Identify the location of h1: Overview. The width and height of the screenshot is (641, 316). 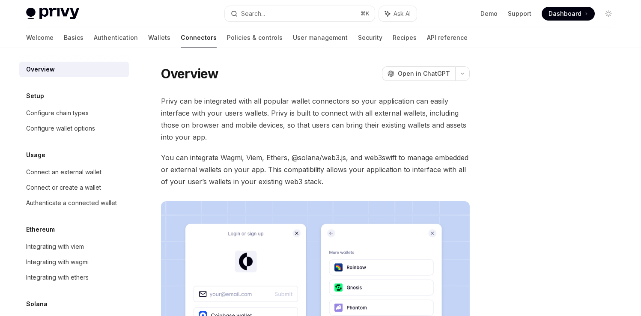
(190, 74).